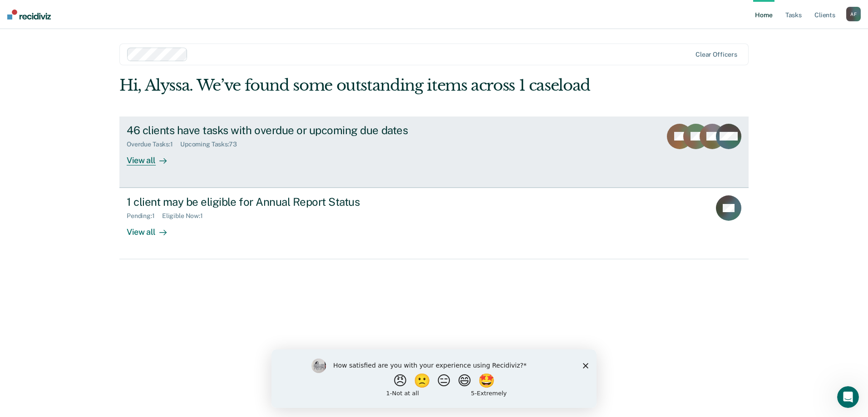  What do you see at coordinates (212, 144) in the screenshot?
I see `div: Upcoming Tasks : 73` at bounding box center [212, 144].